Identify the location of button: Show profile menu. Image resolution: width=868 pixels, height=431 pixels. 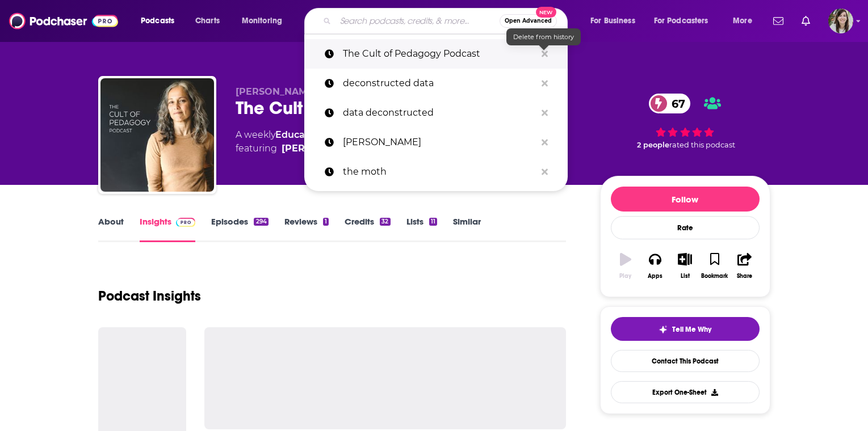
(841, 21).